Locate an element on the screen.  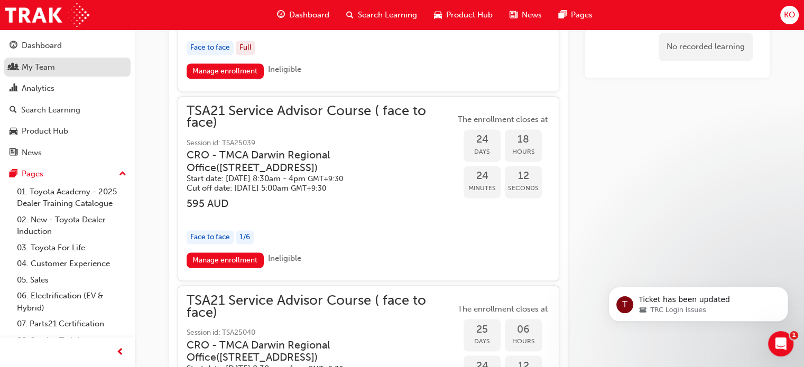
div: Send us a messageWe typically reply in a few hours is located at coordinates (106, 234).